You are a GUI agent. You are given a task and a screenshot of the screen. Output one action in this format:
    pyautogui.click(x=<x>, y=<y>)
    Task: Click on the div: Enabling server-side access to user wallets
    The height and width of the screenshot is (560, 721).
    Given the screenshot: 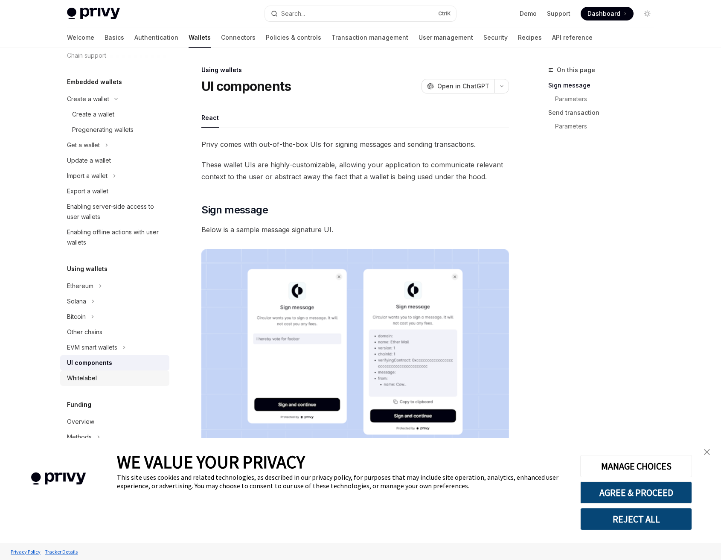 What is the action you would take?
    pyautogui.click(x=116, y=212)
    